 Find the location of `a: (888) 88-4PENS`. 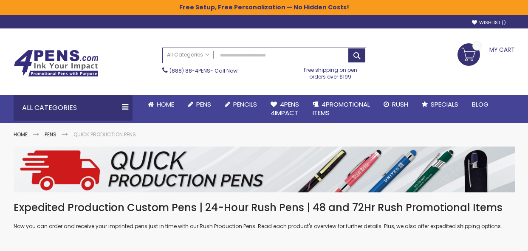

a: (888) 88-4PENS is located at coordinates (190, 71).